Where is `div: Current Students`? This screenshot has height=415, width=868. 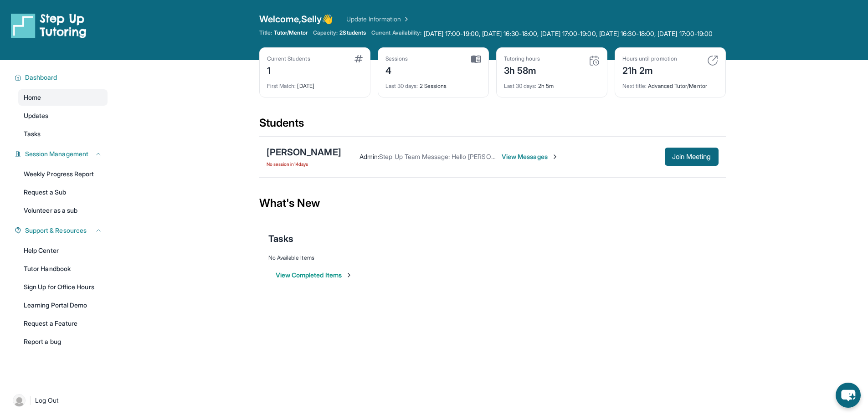 div: Current Students is located at coordinates (288, 58).